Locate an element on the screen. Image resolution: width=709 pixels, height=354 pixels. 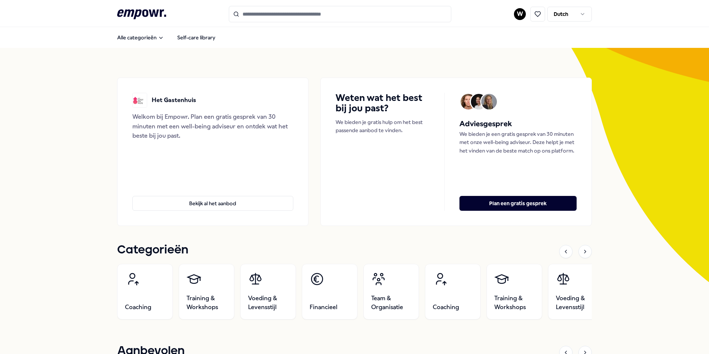
h5: Adviesgesprek is located at coordinates (518, 124).